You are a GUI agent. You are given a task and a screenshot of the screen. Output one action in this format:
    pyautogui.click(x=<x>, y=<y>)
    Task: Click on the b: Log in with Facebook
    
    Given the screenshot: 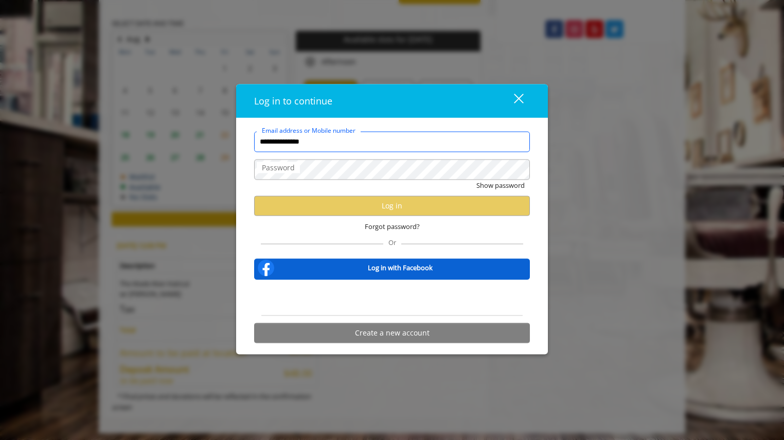 What is the action you would take?
    pyautogui.click(x=400, y=267)
    